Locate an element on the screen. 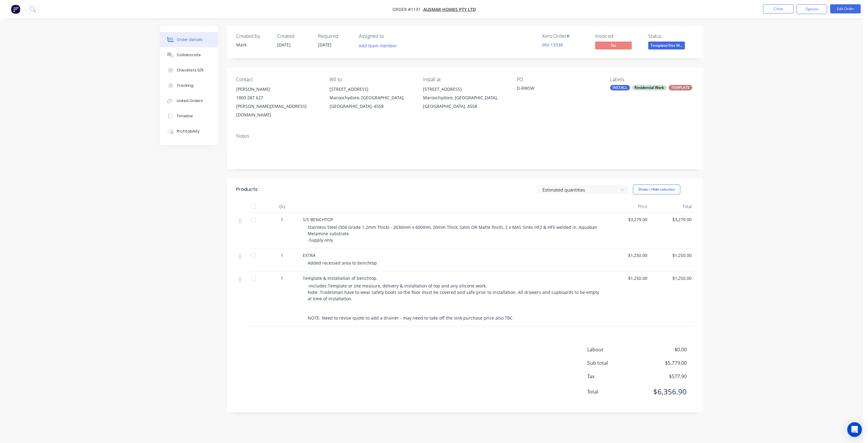 This screenshot has width=868, height=443. button: Checklists 0/9 is located at coordinates (189, 70).